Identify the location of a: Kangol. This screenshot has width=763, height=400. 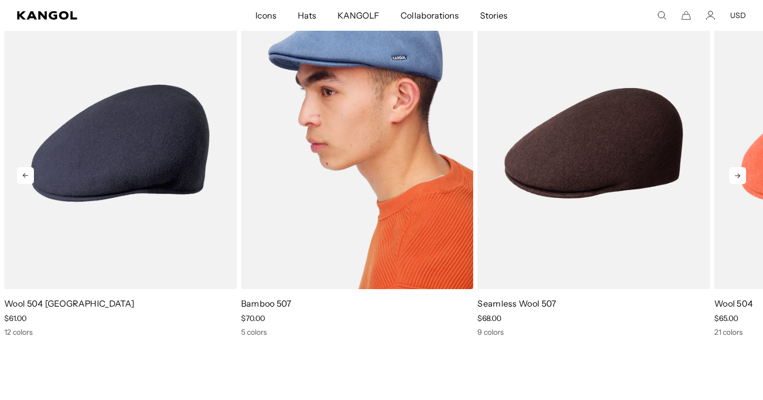
(93, 15).